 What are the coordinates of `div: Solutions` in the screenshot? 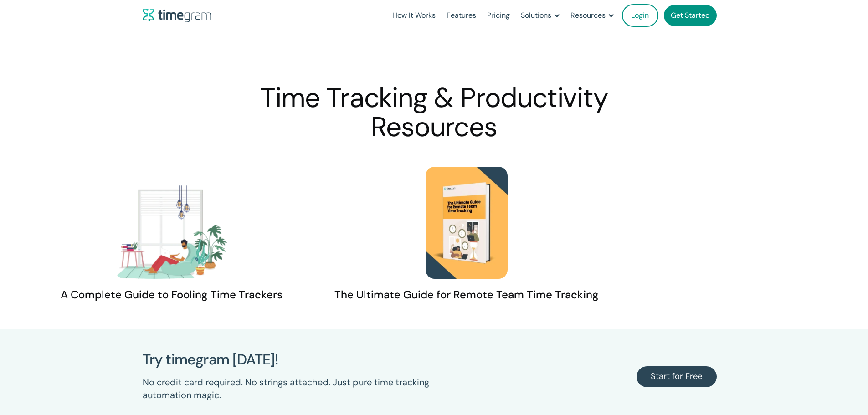 It's located at (536, 15).